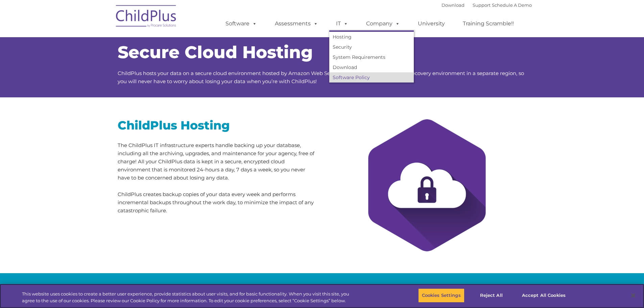 The width and height of the screenshot is (644, 308). What do you see at coordinates (491, 295) in the screenshot?
I see `button: Reject All` at bounding box center [491, 295].